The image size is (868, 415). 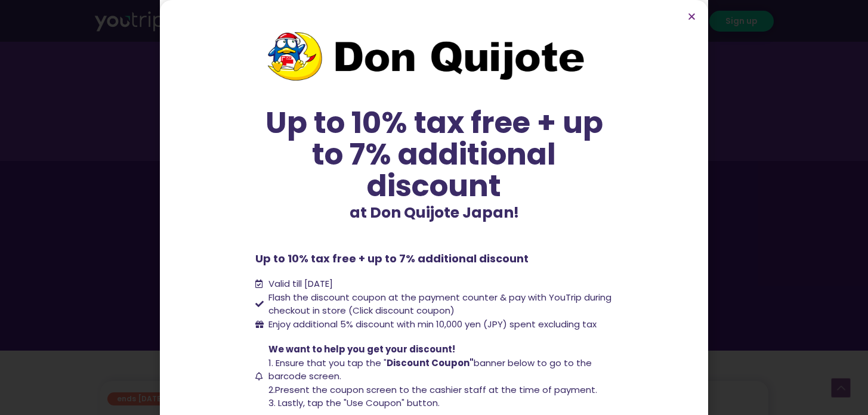 What do you see at coordinates (471, 363) in the screenshot?
I see `span: banner` at bounding box center [471, 363].